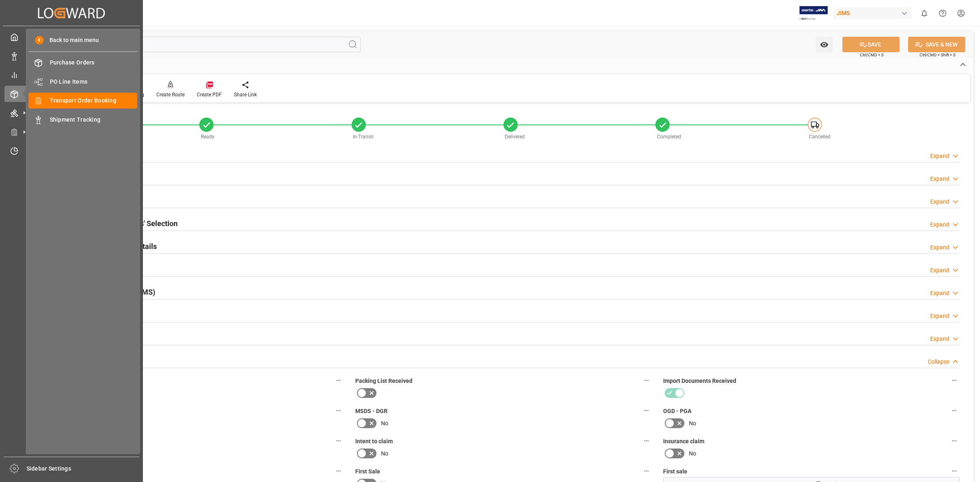 The height and width of the screenshot is (482, 980). What do you see at coordinates (955, 380) in the screenshot?
I see `button: Import Documents Received` at bounding box center [955, 380].